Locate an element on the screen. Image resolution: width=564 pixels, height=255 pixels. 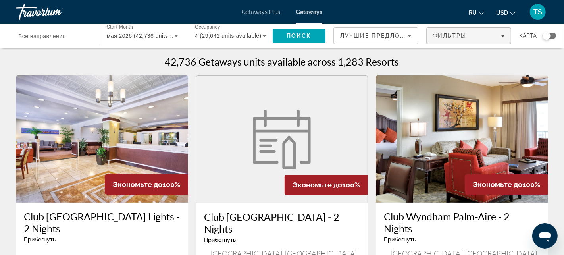
span: Лучшие предложения is located at coordinates (382, 36).